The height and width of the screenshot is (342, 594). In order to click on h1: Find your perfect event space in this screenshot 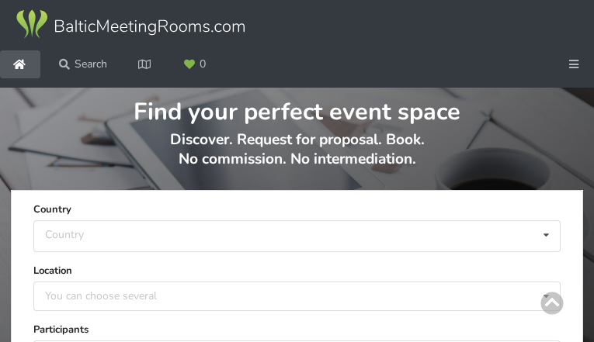, I will do `click(297, 107)`.